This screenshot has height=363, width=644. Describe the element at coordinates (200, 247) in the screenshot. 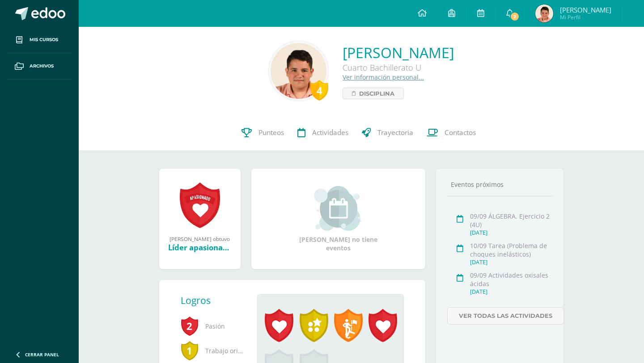

I see `div: Líder apasionado` at that location.